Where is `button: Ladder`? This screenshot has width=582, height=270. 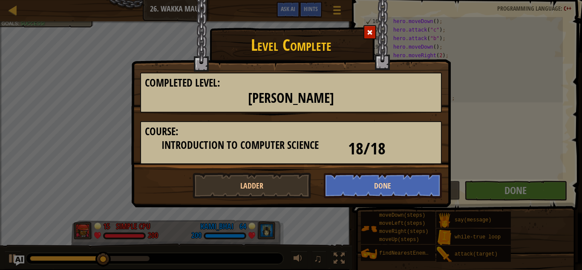
button: Ladder is located at coordinates (252, 185).